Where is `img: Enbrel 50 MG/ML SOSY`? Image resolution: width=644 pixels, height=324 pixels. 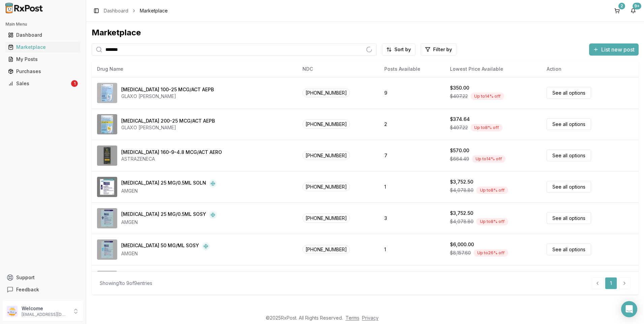 img: Enbrel 50 MG/ML SOSY is located at coordinates (107, 249).